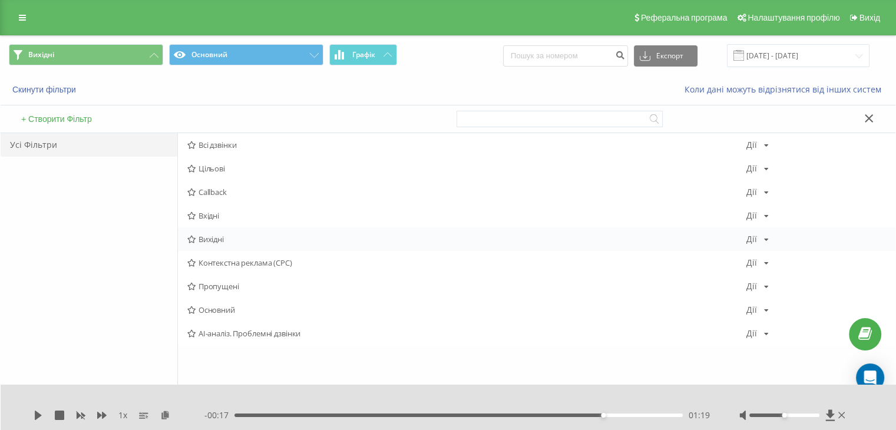 This screenshot has height=430, width=896. What do you see at coordinates (467, 216) in the screenshot?
I see `span: Вхідні` at bounding box center [467, 216].